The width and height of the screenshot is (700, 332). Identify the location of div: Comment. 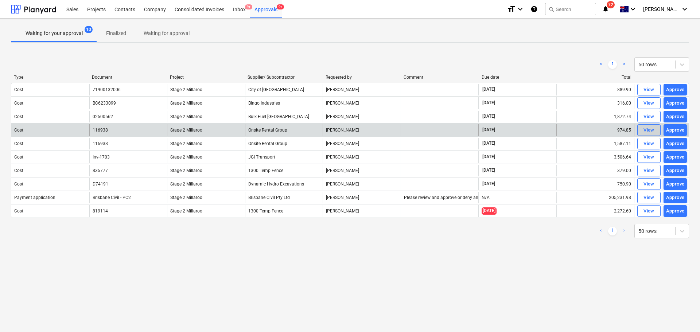
(440, 77).